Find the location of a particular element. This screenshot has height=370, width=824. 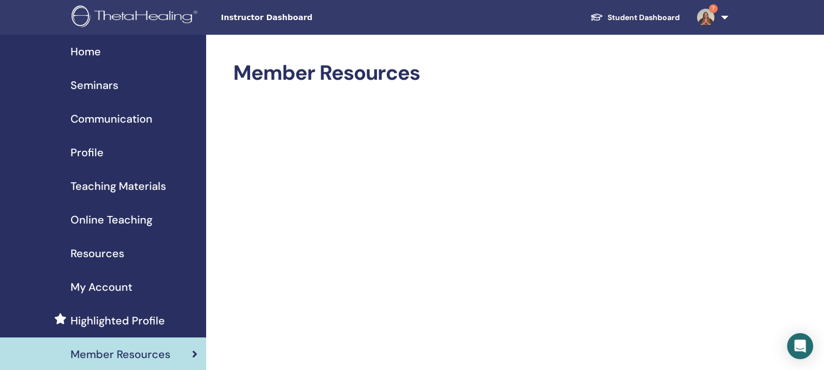

img: graduation-cap-white.svg is located at coordinates (597, 17).